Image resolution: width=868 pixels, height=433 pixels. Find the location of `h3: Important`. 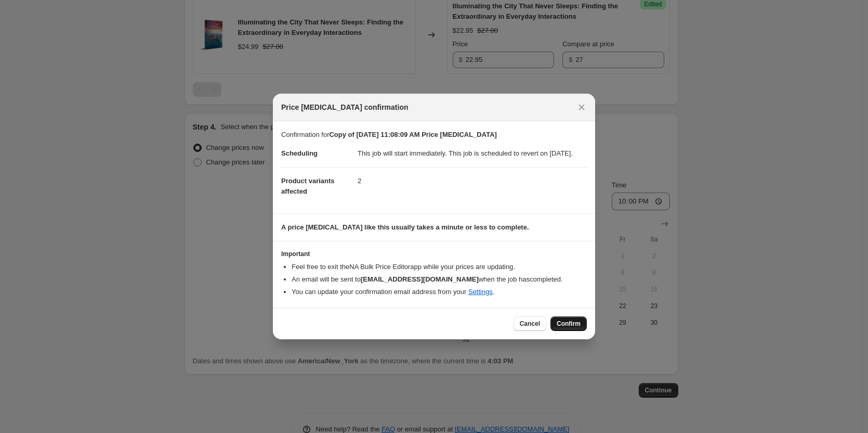

h3: Important is located at coordinates (434, 254).